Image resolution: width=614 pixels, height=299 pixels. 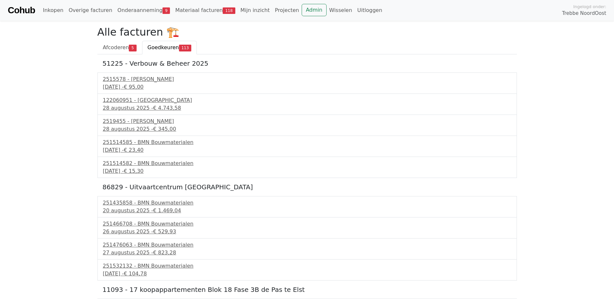 I want to click on div: 251532132 - BMN Bouwmaterialen, so click(x=307, y=266).